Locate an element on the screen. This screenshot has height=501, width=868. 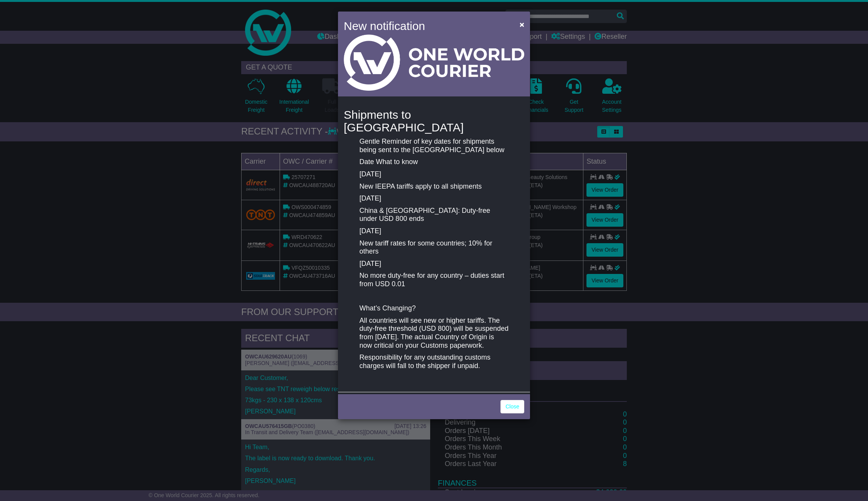
p: New tariff rates for some countries; 10% for others is located at coordinates (434, 247).